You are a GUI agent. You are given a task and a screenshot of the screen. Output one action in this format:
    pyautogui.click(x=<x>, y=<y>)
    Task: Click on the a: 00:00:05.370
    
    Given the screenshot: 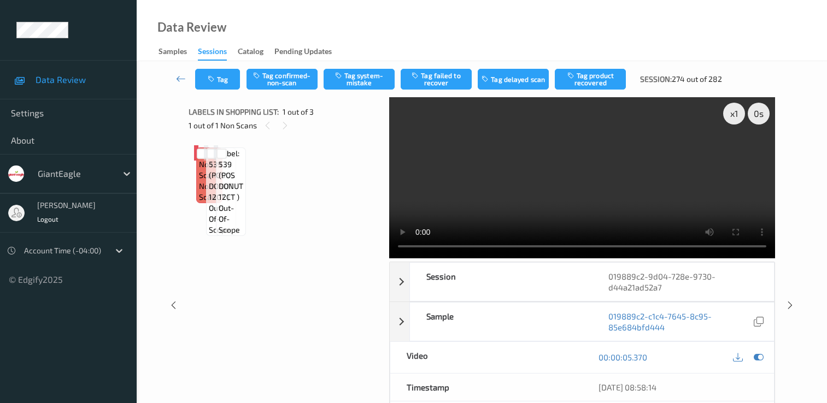 What is the action you would take?
    pyautogui.click(x=622, y=357)
    